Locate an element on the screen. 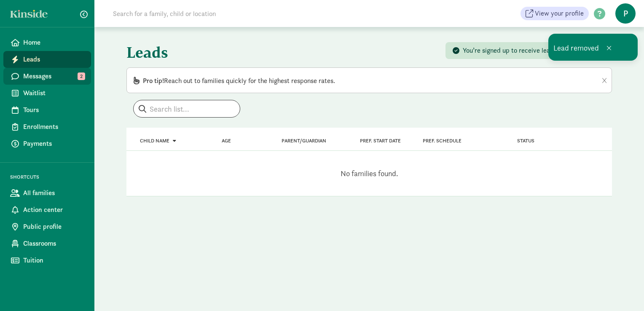 The image size is (644, 311). span: Public profile is located at coordinates (54, 227).